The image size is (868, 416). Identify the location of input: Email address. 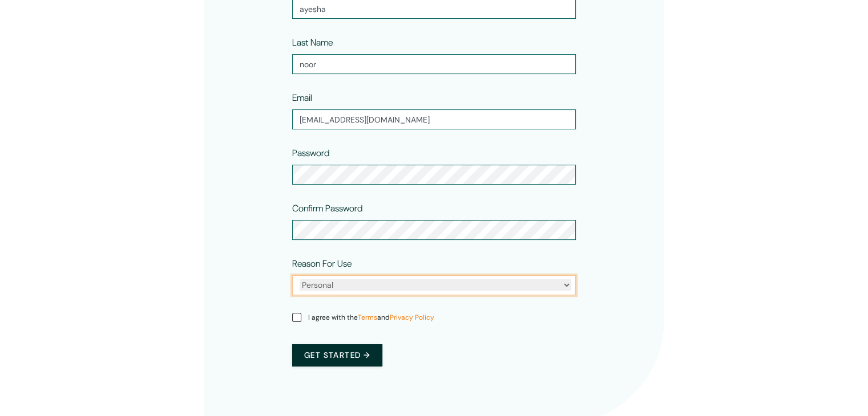
(434, 119).